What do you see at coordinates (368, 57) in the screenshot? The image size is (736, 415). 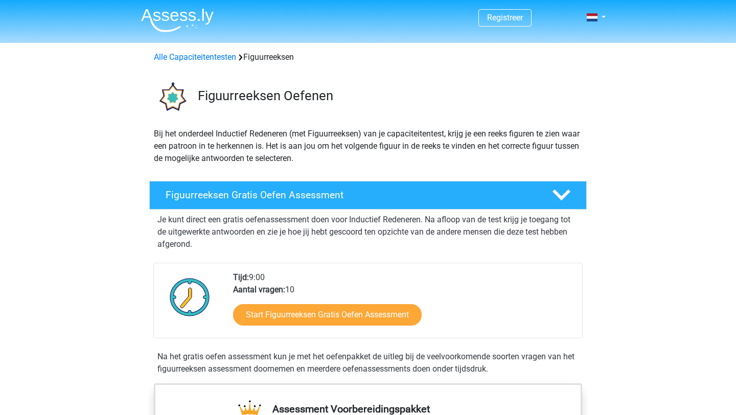 I see `div: Figuurreeksen` at bounding box center [368, 57].